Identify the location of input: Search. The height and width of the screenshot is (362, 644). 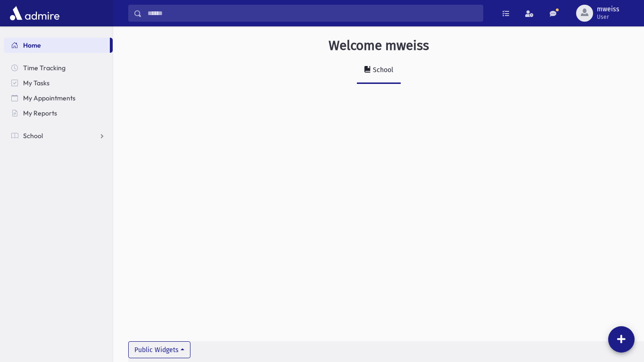
(312, 13).